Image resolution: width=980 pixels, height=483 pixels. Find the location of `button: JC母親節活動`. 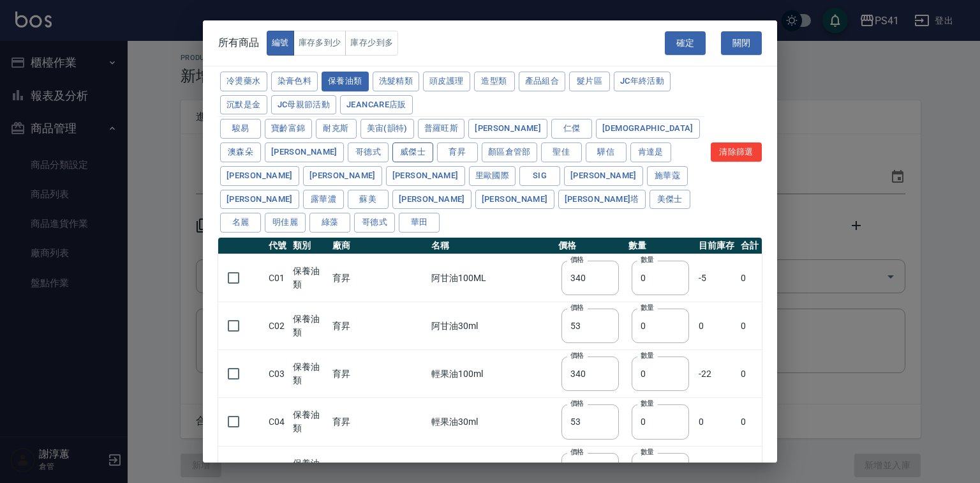

button: JC母親節活動 is located at coordinates (304, 105).